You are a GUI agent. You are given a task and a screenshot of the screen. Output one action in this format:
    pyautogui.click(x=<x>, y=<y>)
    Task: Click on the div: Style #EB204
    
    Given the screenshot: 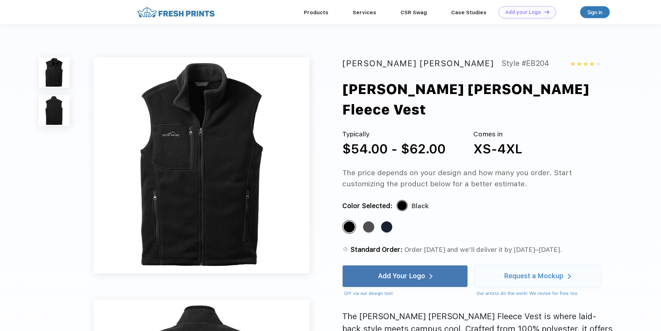 What is the action you would take?
    pyautogui.click(x=525, y=63)
    